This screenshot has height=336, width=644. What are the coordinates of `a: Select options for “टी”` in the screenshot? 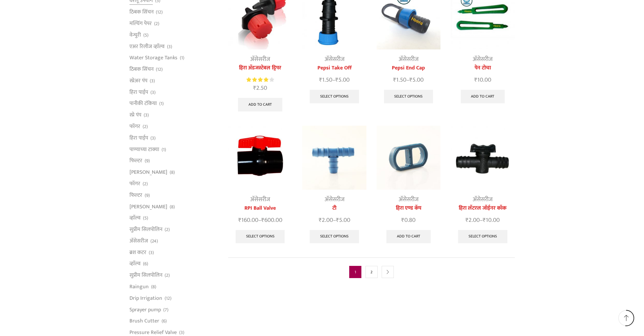 It's located at (334, 237).